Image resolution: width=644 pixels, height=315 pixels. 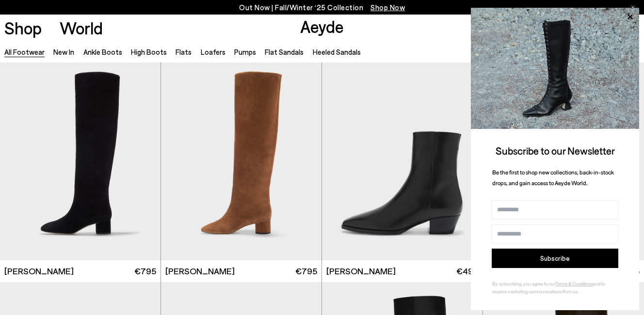 I want to click on a: Next slide Previous slide, so click(x=402, y=160).